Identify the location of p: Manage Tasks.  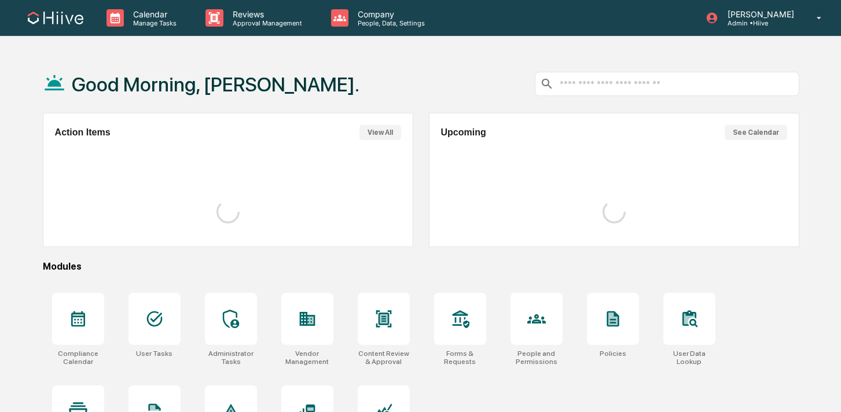
(153, 23).